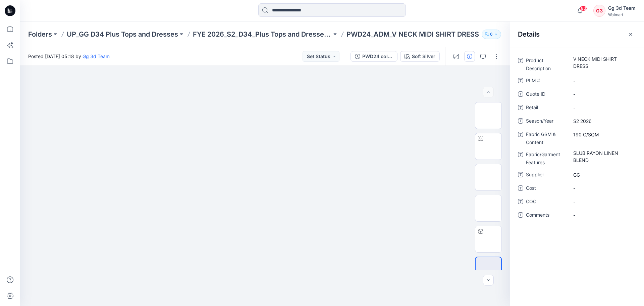 The width and height of the screenshot is (644, 306). I want to click on span: PLM #, so click(546, 81).